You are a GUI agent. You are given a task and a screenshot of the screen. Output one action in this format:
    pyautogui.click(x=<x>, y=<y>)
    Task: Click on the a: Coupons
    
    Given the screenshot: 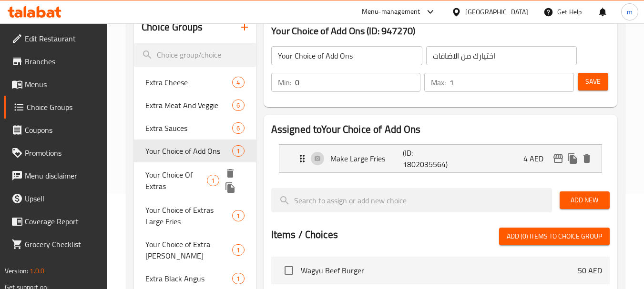 What is the action you would take?
    pyautogui.click(x=56, y=130)
    